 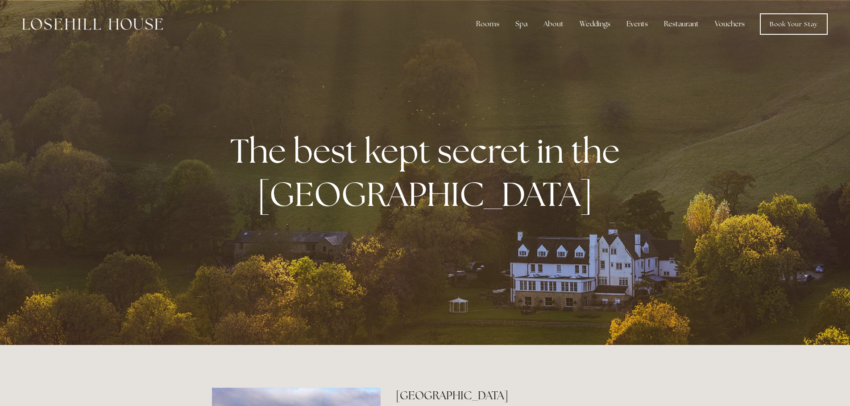 I want to click on div: About, so click(x=553, y=24).